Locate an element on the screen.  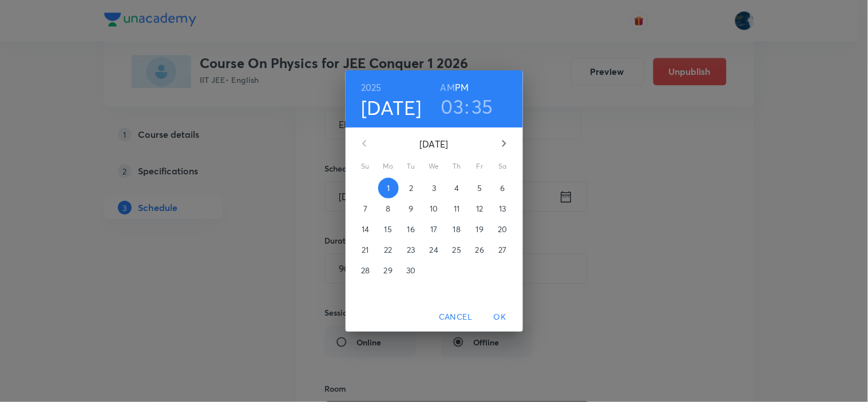
p: 30 is located at coordinates (411, 270).